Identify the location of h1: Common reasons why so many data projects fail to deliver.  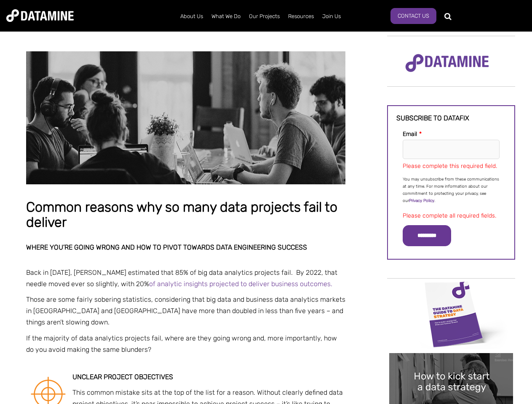
(186, 215).